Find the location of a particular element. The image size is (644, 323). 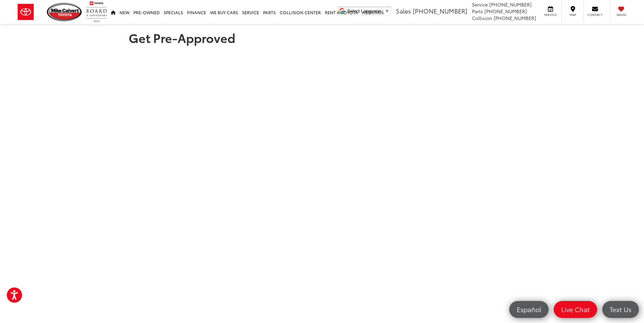

img: Mike Calvert Toyota is located at coordinates (65, 12).